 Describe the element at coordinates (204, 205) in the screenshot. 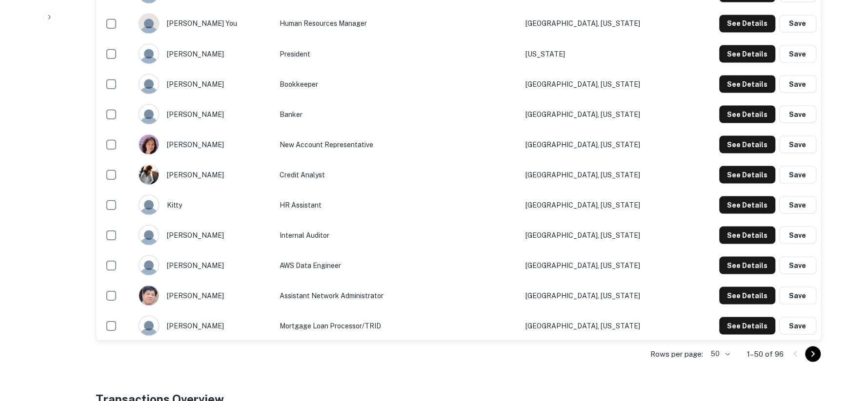

I see `div: kitty` at that location.